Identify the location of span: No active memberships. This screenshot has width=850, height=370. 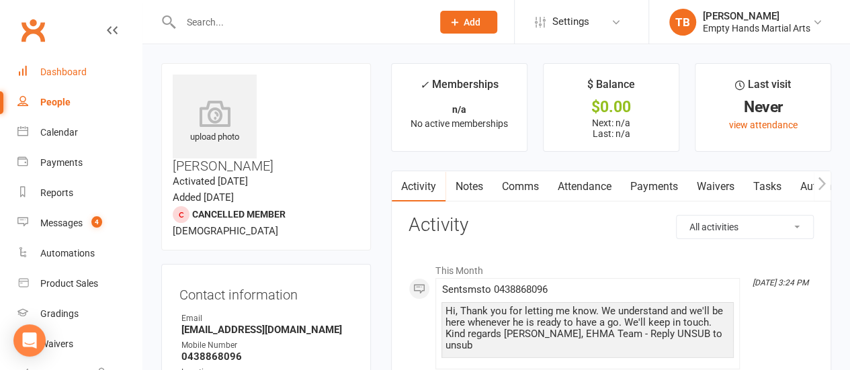
(459, 124).